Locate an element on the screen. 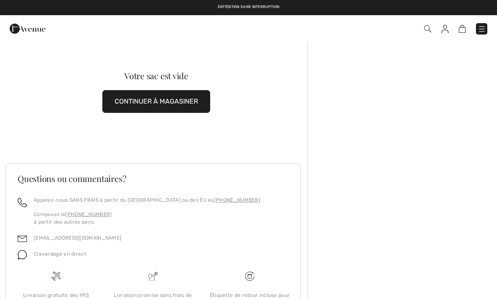  img: call is located at coordinates (22, 202).